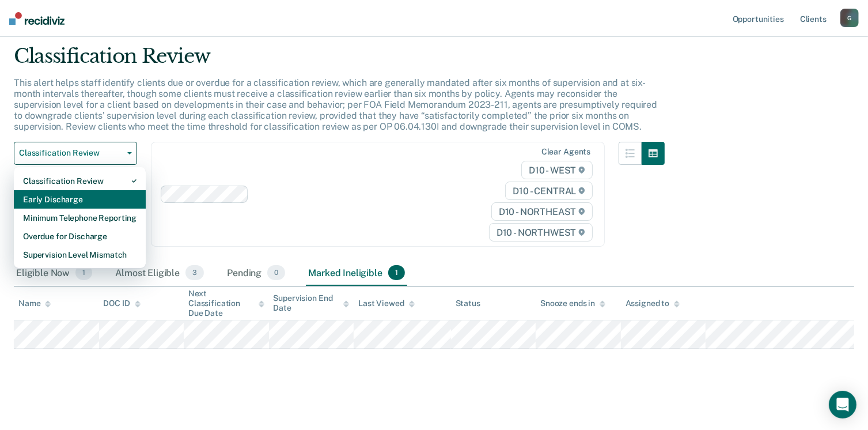 The image size is (868, 430). Describe the element at coordinates (195, 273) in the screenshot. I see `span: 3` at that location.